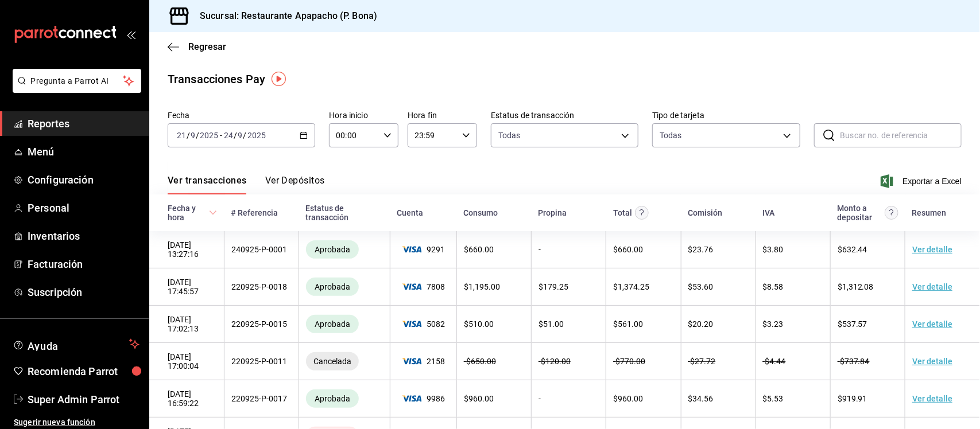 This screenshot has width=980, height=429. Describe the element at coordinates (852, 399) in the screenshot. I see `span: $ 919.91` at that location.